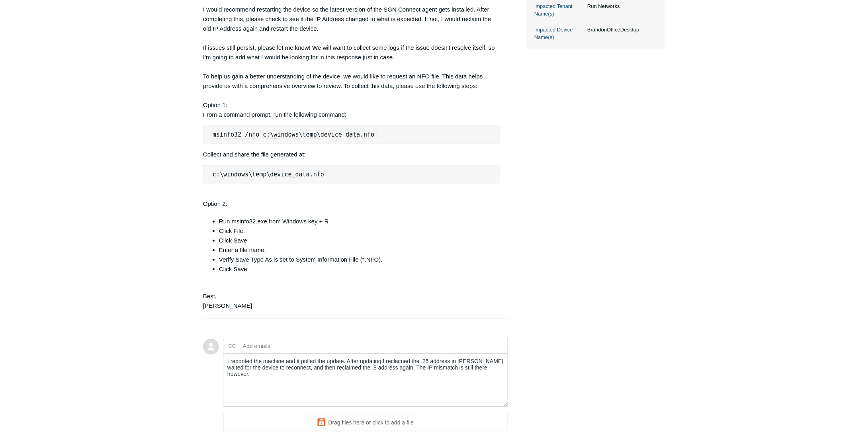 The height and width of the screenshot is (438, 868). I want to click on input: Add emails, so click(282, 346).